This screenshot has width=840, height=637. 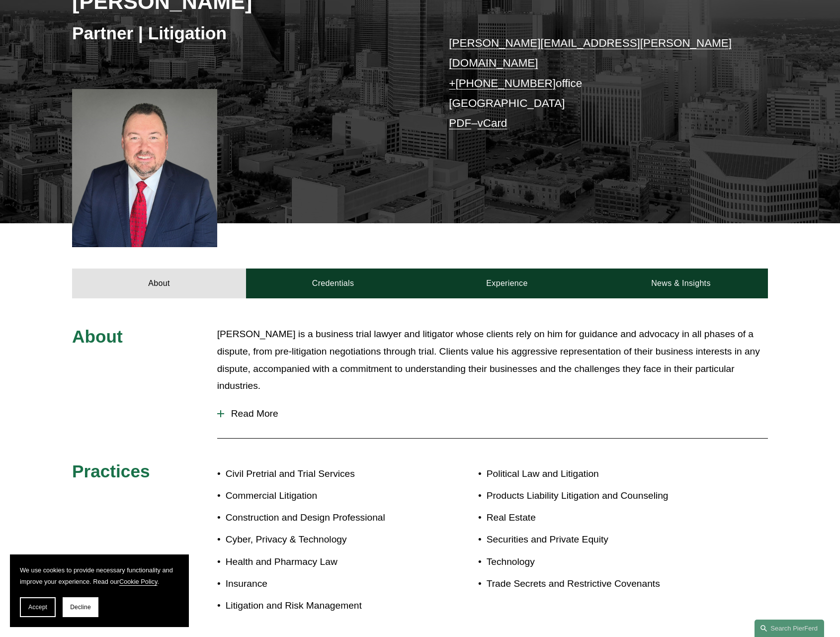 I want to click on a: Experience, so click(x=507, y=284).